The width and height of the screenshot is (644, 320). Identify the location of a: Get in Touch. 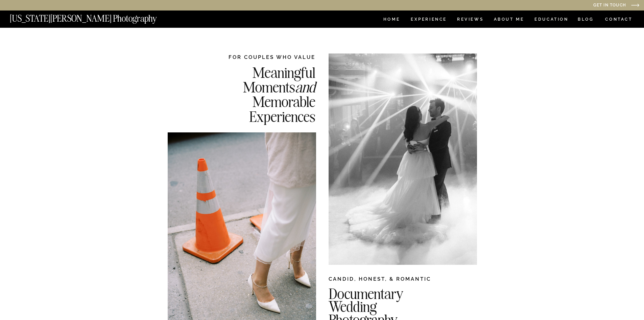
(575, 5).